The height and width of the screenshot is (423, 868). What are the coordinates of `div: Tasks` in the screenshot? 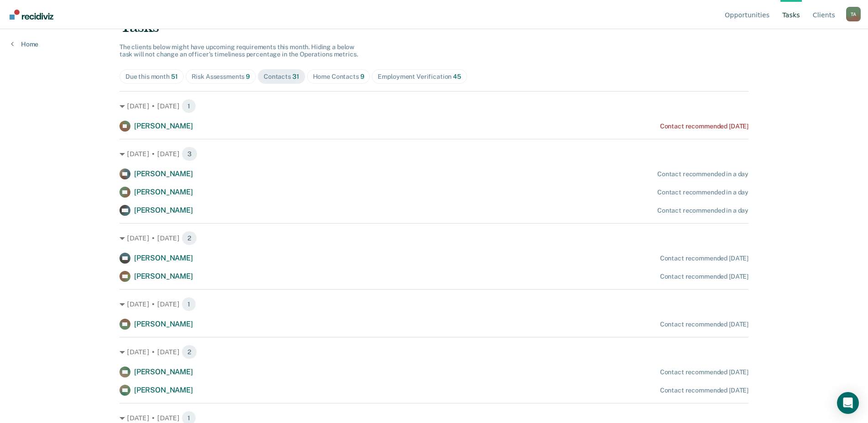 It's located at (434, 27).